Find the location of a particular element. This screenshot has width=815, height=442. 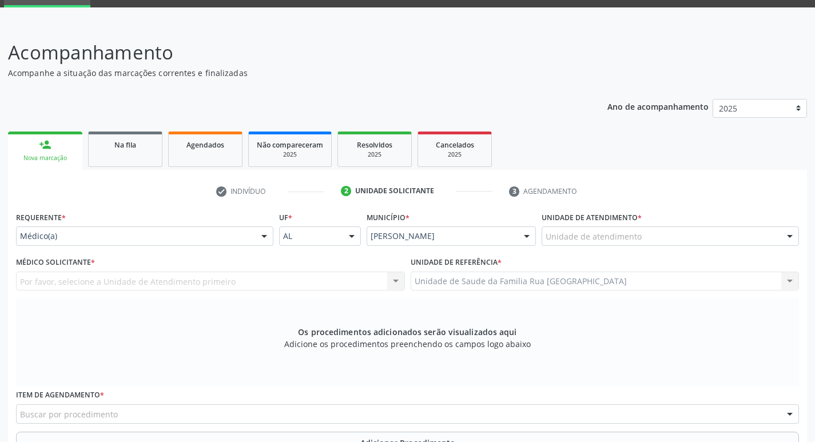

label: Município is located at coordinates (388, 217).